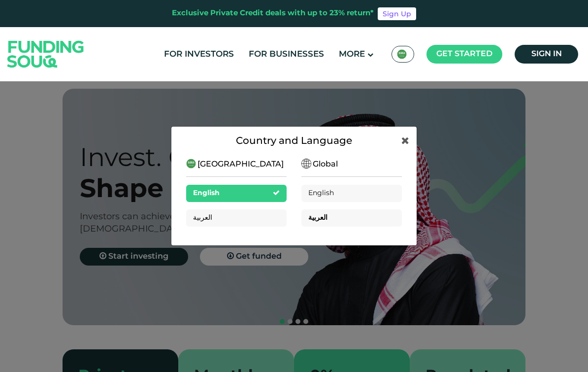  Describe the element at coordinates (464, 53) in the screenshot. I see `span: Get started` at that location.